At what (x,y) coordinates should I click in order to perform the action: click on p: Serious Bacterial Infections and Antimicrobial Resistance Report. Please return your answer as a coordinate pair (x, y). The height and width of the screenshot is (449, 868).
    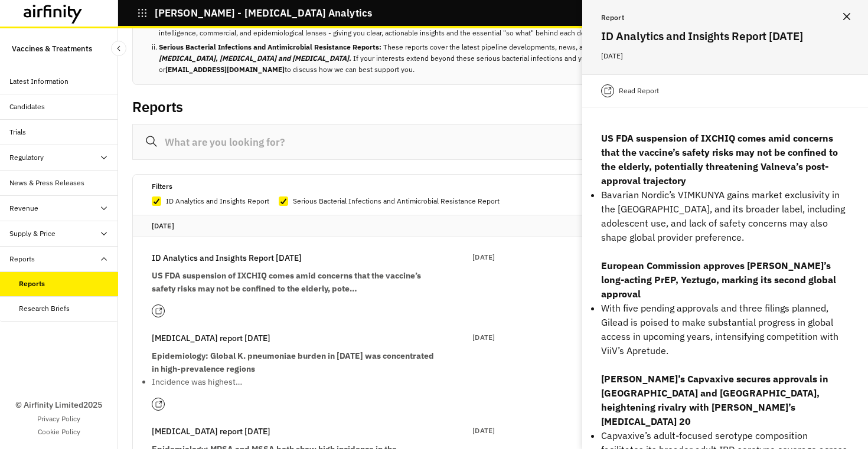
    Looking at the image, I should click on (397, 201).